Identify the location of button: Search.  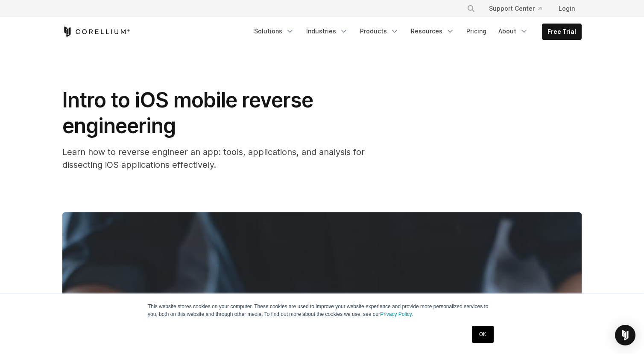
(471, 9).